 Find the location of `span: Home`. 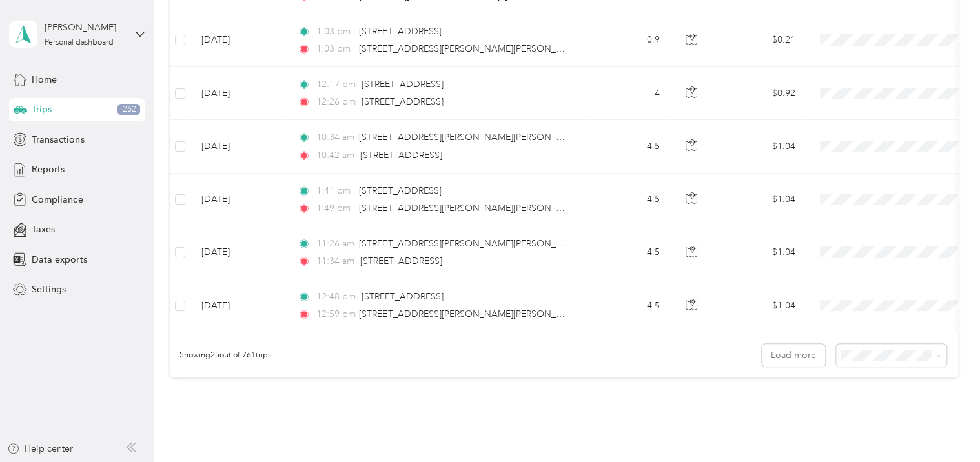

span: Home is located at coordinates (44, 79).